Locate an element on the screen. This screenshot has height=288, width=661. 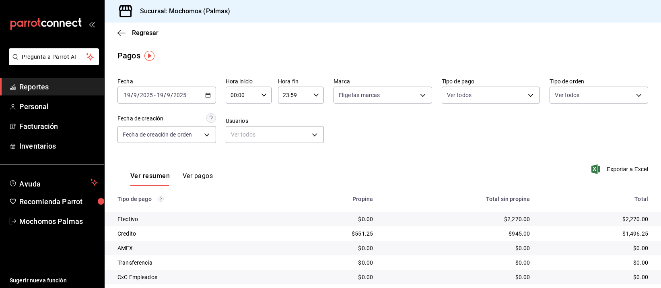
span: Personal is located at coordinates (58, 106).